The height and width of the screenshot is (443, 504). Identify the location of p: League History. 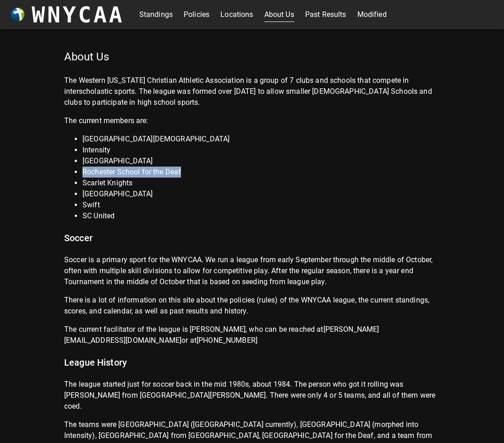
(252, 363).